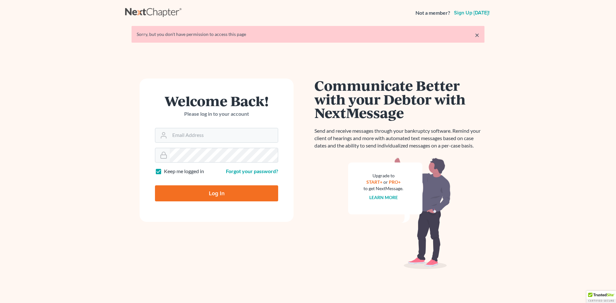  I want to click on p: Send and receive messages through your bankruptcy software. Remind your client of hearings and mo..., so click(399, 138).